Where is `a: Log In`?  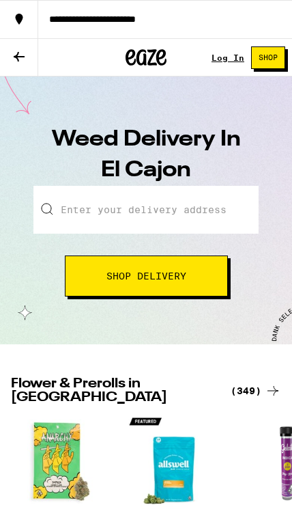 a: Log In is located at coordinates (228, 57).